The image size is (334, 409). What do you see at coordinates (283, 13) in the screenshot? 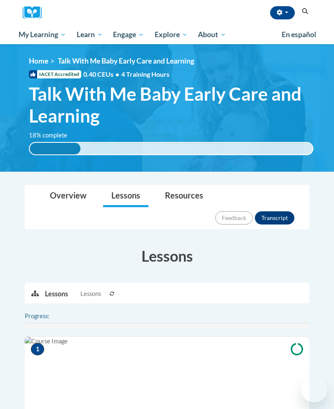
I see `button: Account Settings` at bounding box center [283, 13].